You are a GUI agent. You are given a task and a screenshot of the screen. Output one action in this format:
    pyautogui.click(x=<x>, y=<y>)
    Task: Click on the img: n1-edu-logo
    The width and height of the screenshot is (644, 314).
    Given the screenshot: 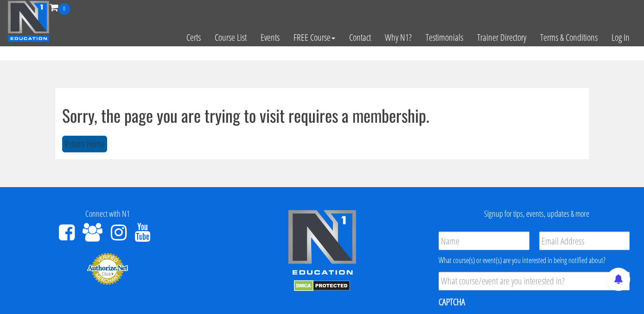 What is the action you would take?
    pyautogui.click(x=322, y=243)
    